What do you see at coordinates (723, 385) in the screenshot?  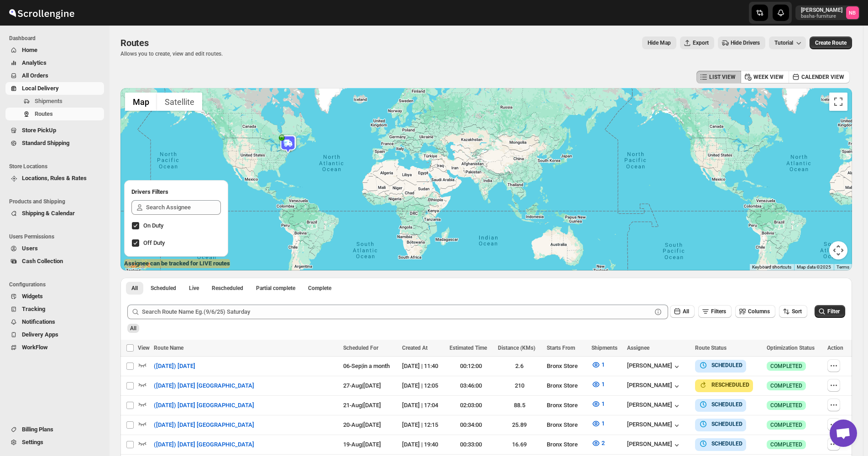 I see `button: RESCHEDULED` at bounding box center [723, 385].